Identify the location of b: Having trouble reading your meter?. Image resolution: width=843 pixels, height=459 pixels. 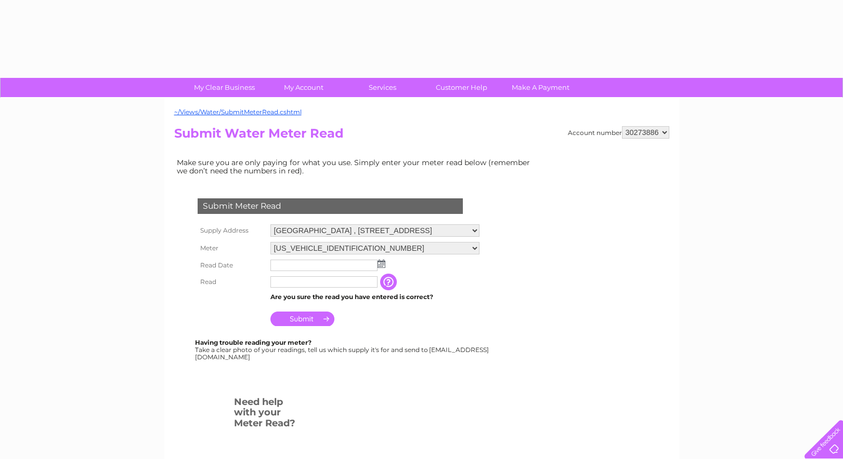
(253, 343).